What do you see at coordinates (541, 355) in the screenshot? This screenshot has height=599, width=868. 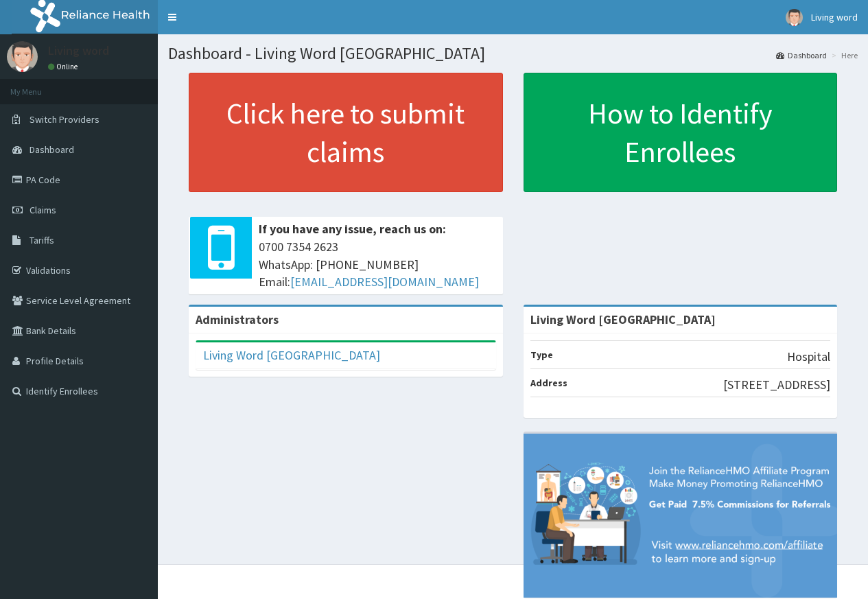 I see `b: Type` at bounding box center [541, 355].